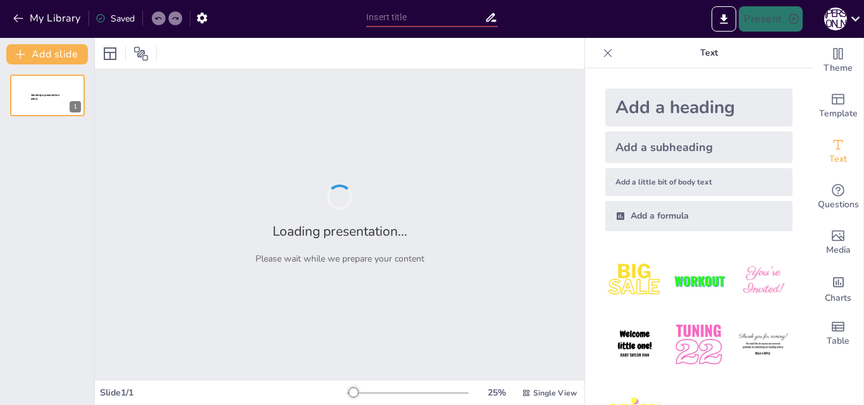 This screenshot has width=864, height=405. What do you see at coordinates (425, 17) in the screenshot?
I see `input: Insert title` at bounding box center [425, 17].